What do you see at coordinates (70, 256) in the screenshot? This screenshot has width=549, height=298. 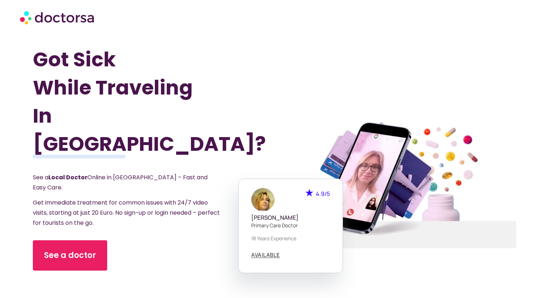 I see `span: See a doctor` at bounding box center [70, 256].